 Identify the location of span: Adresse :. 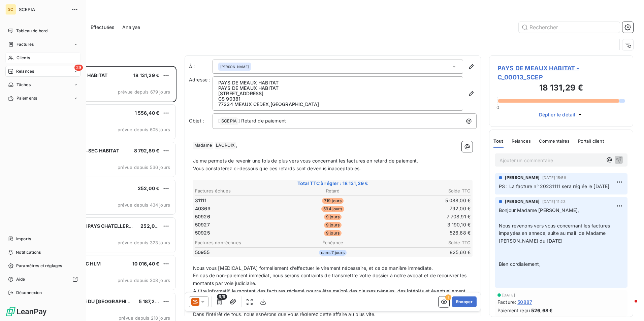
(199, 79).